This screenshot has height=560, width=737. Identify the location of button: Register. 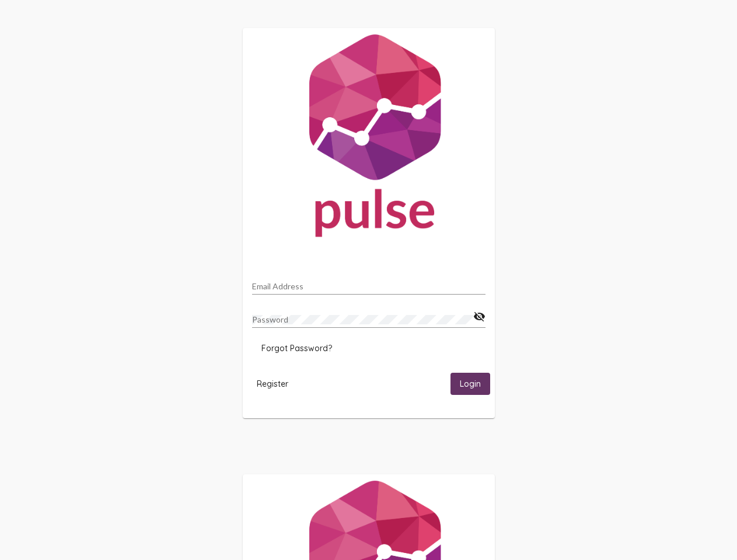
(273, 383).